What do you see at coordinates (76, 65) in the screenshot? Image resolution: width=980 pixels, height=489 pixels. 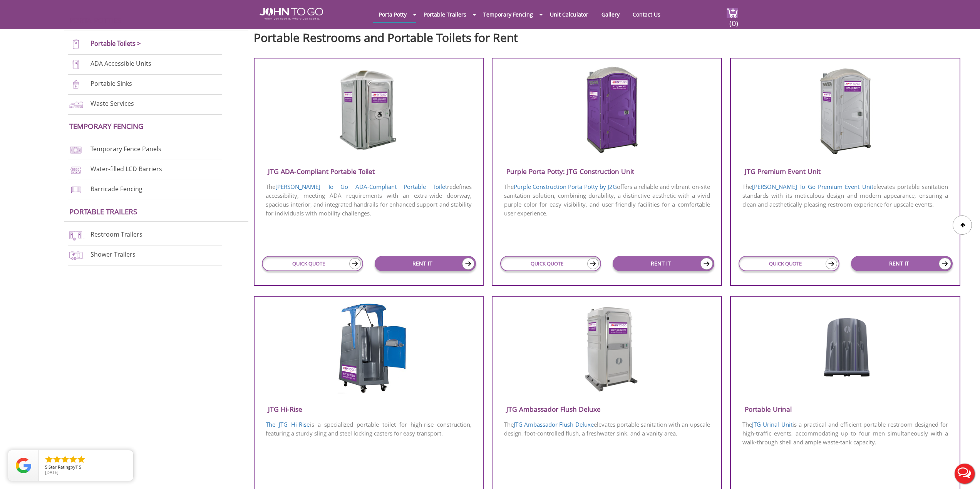 I see `img: ADA-units-new.png` at bounding box center [76, 65].